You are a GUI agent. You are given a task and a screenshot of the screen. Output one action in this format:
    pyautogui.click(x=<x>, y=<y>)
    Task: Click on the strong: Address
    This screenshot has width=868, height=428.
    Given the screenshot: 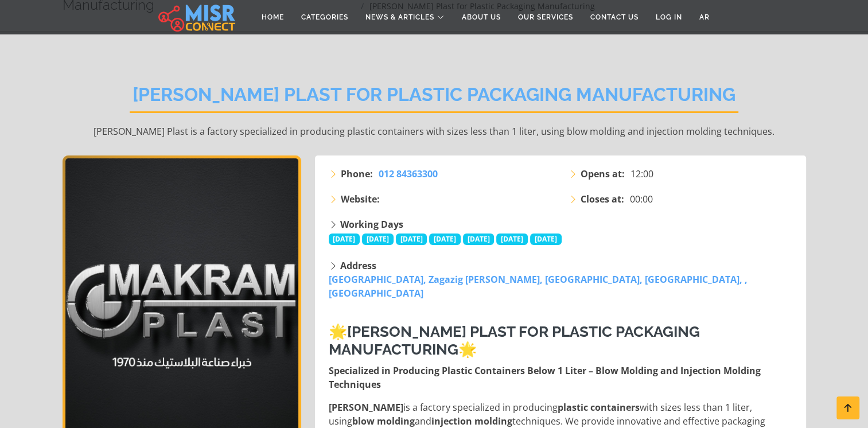 What is the action you would take?
    pyautogui.click(x=358, y=266)
    